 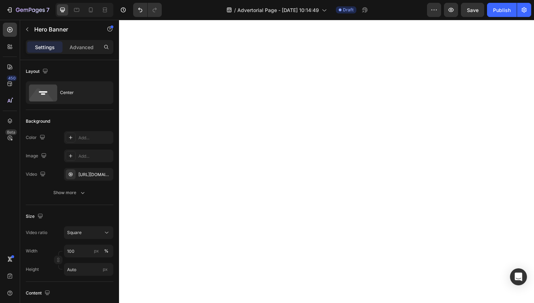 What do you see at coordinates (519, 277) in the screenshot?
I see `div: Open Intercom Messenger` at bounding box center [519, 277].